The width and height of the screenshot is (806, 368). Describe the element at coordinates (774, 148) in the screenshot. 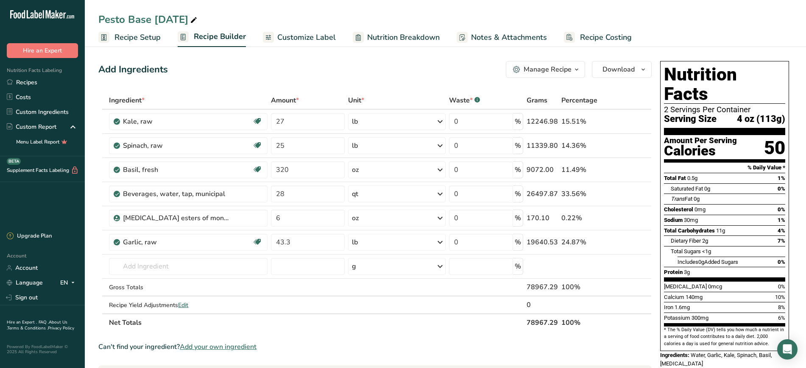

I see `div: 50` at that location.